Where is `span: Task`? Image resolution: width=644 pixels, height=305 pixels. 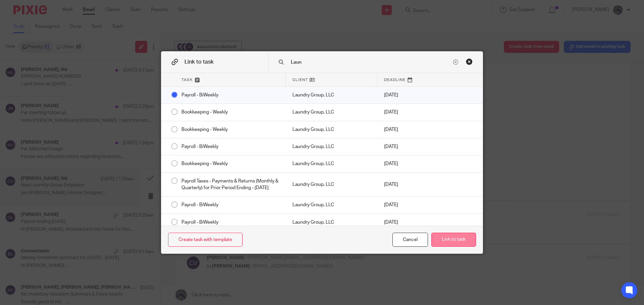 span: Task is located at coordinates (187, 80).